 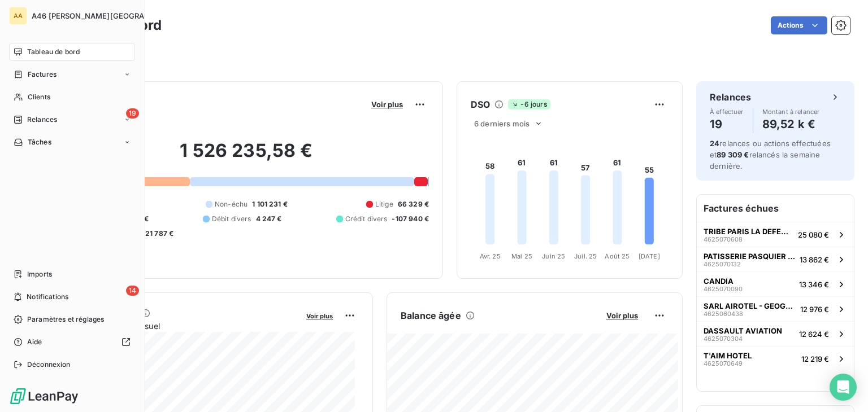 I want to click on tspan: Avr. 25, so click(x=490, y=256).